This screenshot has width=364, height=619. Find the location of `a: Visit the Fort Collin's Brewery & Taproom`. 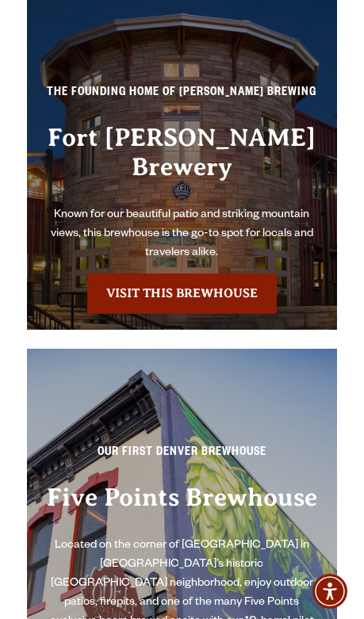

a: Visit the Fort Collin's Brewery & Taproom is located at coordinates (182, 293).